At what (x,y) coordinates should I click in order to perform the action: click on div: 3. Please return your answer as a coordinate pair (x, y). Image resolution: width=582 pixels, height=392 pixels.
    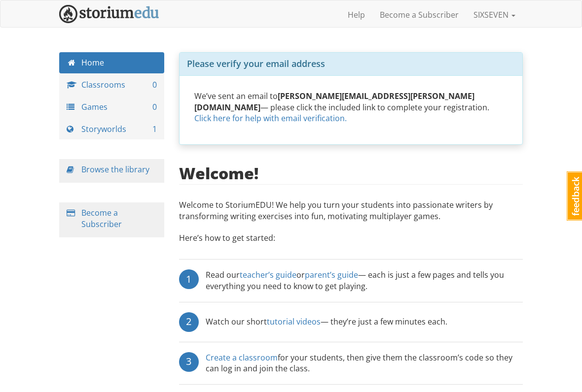
    Looking at the image, I should click on (189, 362).